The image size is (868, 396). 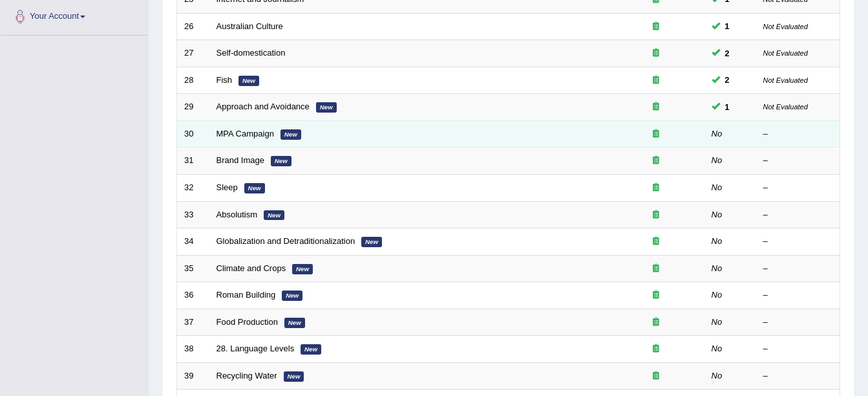 What do you see at coordinates (193, 161) in the screenshot?
I see `td: 31` at bounding box center [193, 161].